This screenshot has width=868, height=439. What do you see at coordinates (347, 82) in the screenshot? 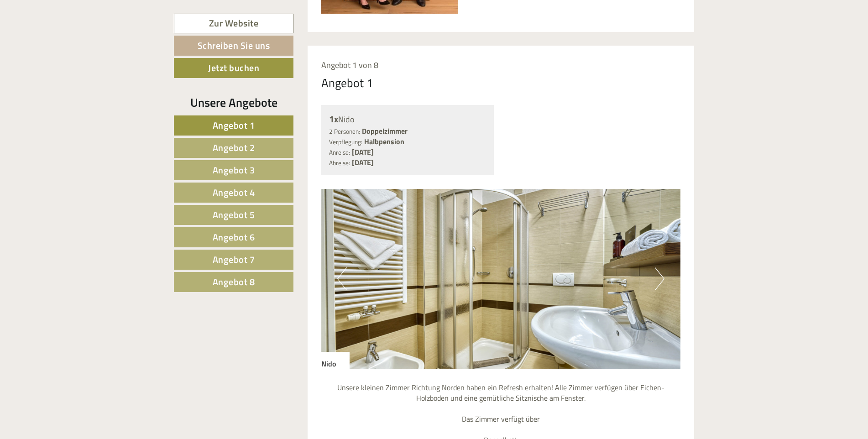
I see `div: Angebot 1` at bounding box center [347, 82].